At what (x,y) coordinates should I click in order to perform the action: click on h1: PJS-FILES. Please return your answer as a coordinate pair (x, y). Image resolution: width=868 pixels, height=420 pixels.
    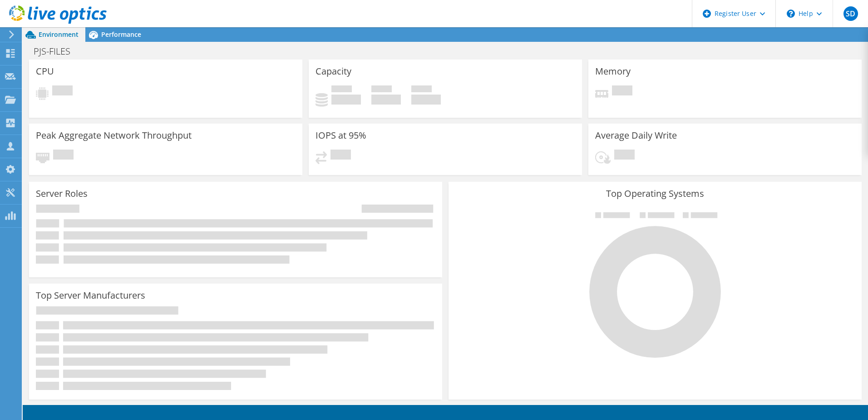
    Looking at the image, I should click on (57, 52).